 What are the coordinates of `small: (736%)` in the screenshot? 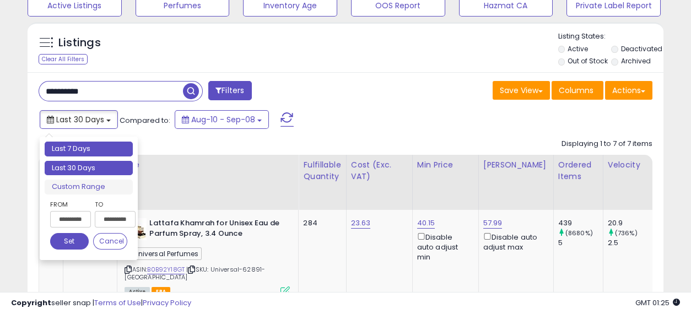 It's located at (626, 233).